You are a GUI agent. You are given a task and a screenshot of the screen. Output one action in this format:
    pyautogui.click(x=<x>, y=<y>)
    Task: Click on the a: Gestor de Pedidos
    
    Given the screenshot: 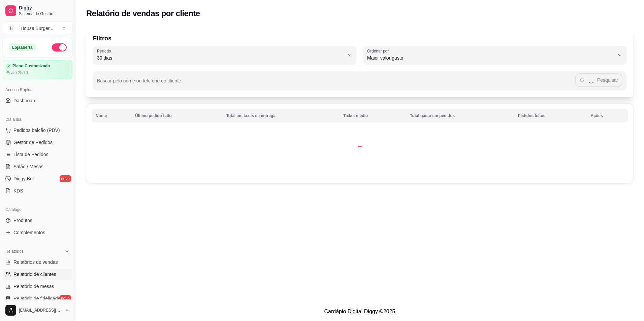 What is the action you would take?
    pyautogui.click(x=37, y=142)
    